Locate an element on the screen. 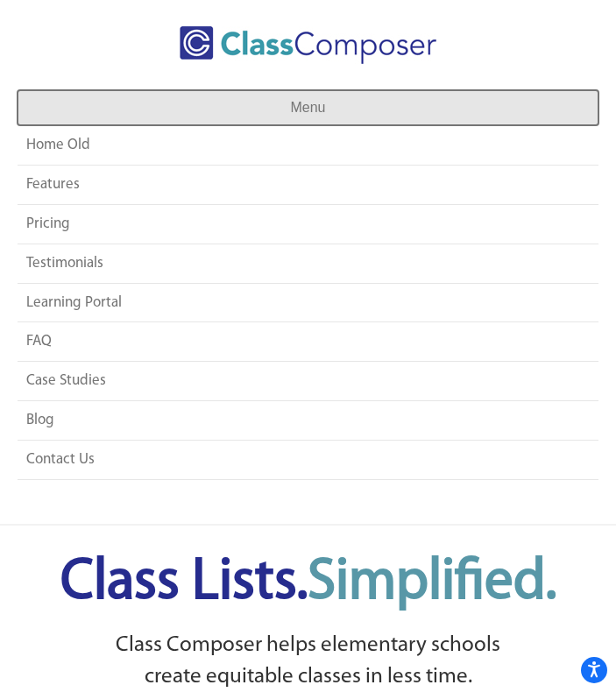  a: Case Studies is located at coordinates (307, 381).